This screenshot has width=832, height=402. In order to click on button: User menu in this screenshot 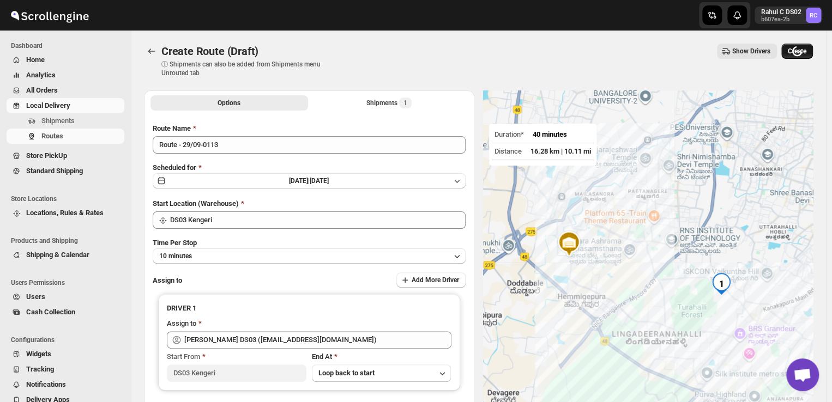, I will do `click(788, 15)`.